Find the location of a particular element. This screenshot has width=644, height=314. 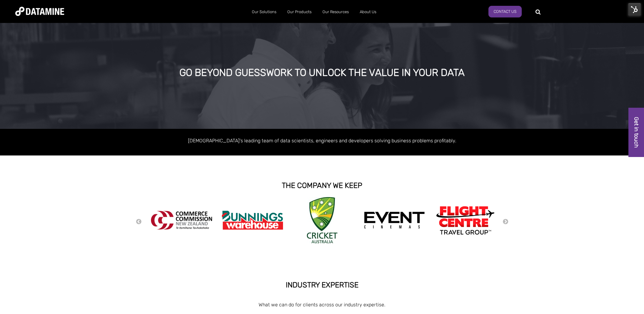

div: GO BEYOND GUESSWORK TO UNLOCK THE VALUE IN YOUR DATA is located at coordinates (322, 73).